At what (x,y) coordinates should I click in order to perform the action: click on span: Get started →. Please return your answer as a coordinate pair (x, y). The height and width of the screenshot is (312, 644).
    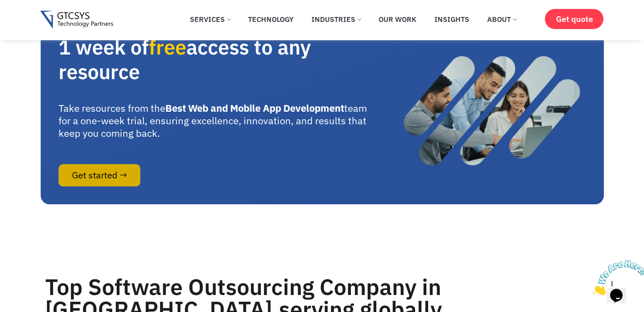
    Looking at the image, I should click on (99, 175).